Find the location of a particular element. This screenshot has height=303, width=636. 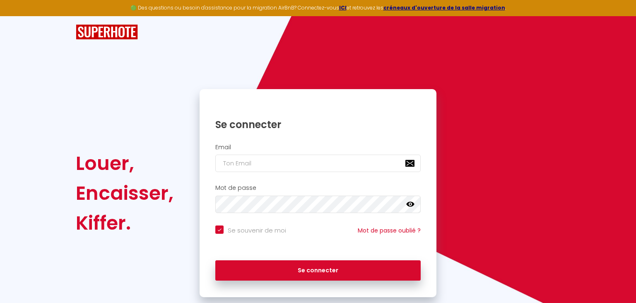

h1: Se connecter is located at coordinates (318, 124).